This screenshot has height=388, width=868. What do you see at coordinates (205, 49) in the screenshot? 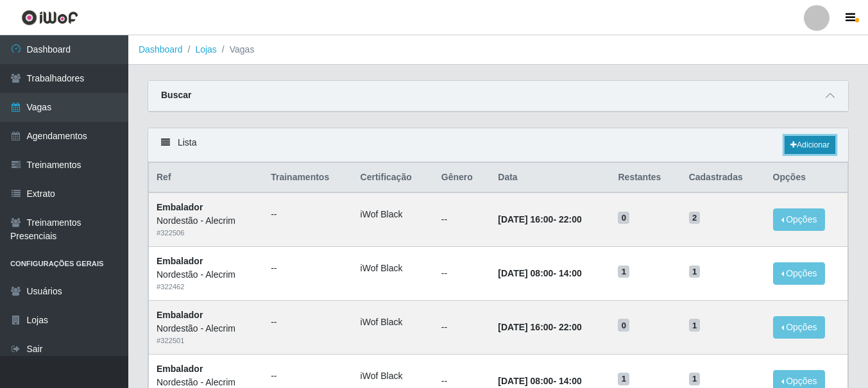
I see `a: Lojas` at bounding box center [205, 49].